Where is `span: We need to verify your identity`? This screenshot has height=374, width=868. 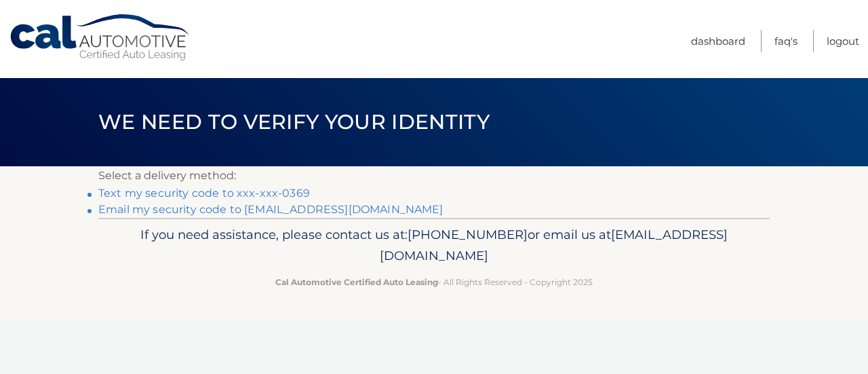
span: We need to verify your identity is located at coordinates (294, 122).